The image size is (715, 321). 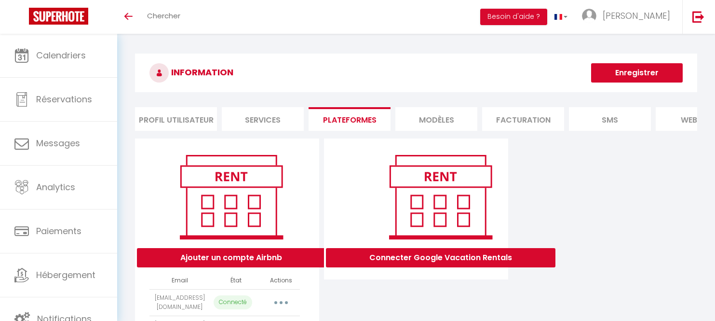 I want to click on p: Connecté, so click(x=233, y=302).